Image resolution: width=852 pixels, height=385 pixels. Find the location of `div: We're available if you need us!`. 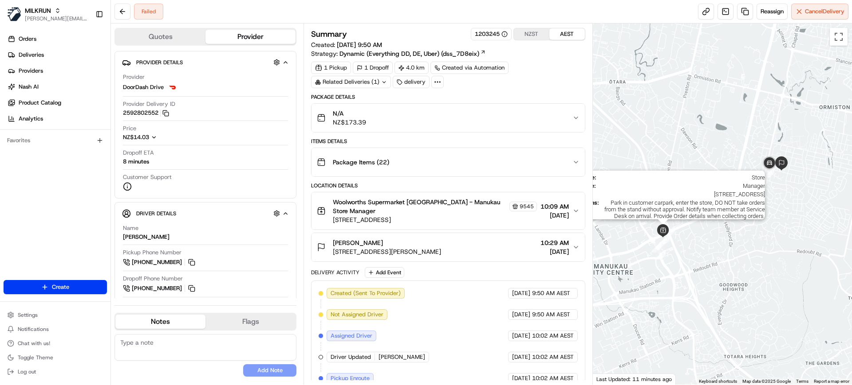

div: We're available if you need us! is located at coordinates (71, 97).